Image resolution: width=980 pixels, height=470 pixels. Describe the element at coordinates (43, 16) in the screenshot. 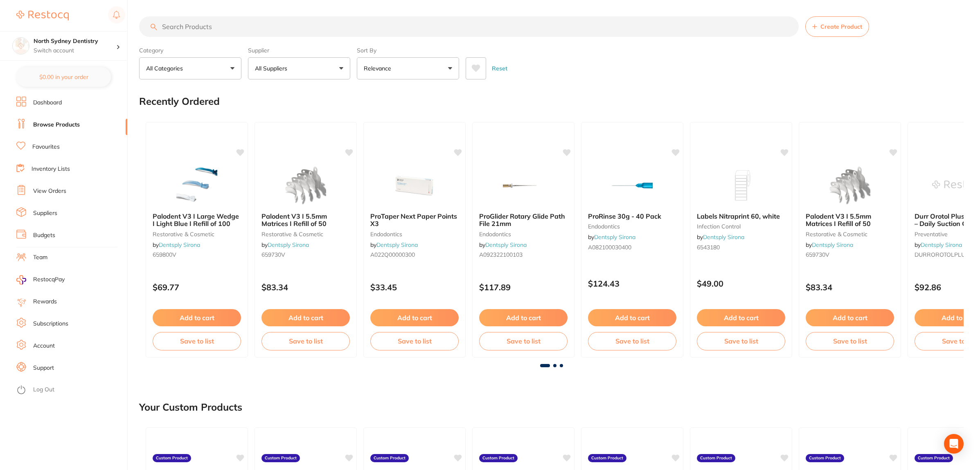

I see `img: Restocq Logo` at that location.